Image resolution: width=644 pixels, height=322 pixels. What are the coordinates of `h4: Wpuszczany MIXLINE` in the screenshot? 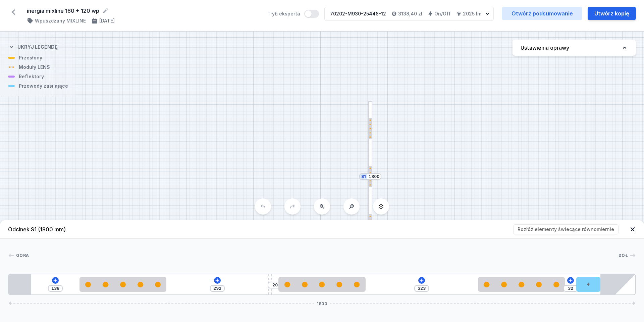 It's located at (60, 21).